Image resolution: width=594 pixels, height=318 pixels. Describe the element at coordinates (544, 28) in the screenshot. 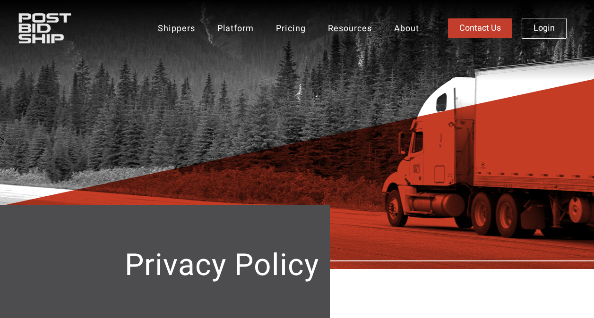

I see `span: Login` at that location.